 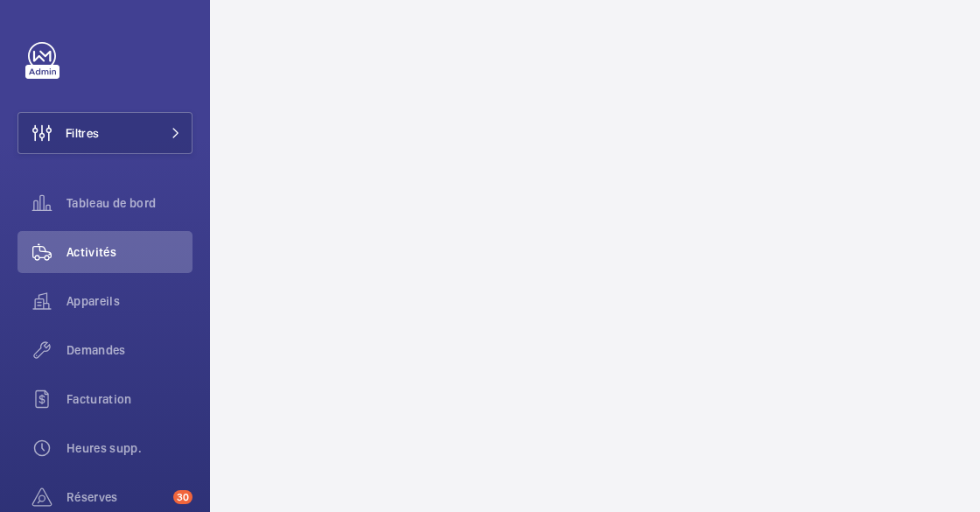 What do you see at coordinates (130, 203) in the screenshot?
I see `span: Tableau de bord` at bounding box center [130, 203].